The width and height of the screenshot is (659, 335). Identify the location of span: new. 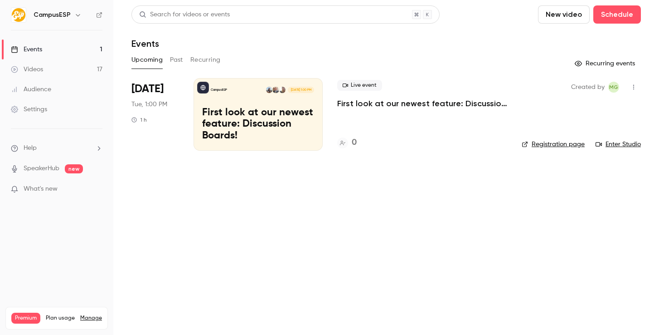
(74, 169).